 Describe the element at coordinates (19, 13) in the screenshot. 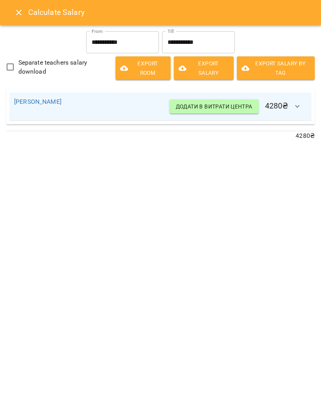

I see `button: Close` at that location.